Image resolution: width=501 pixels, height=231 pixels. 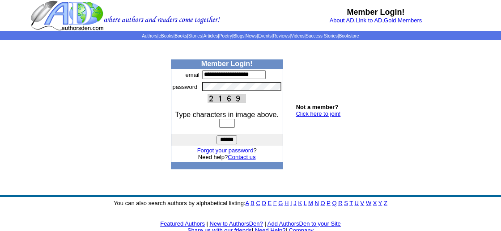 What do you see at coordinates (317, 107) in the screenshot?
I see `b: Not a member?` at bounding box center [317, 107].